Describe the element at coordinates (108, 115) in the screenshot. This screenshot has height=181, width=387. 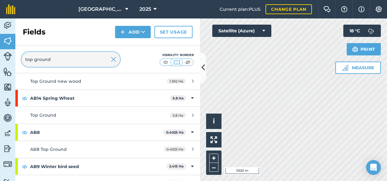
I see `a: Top Ground5.8 Ha` at that location.